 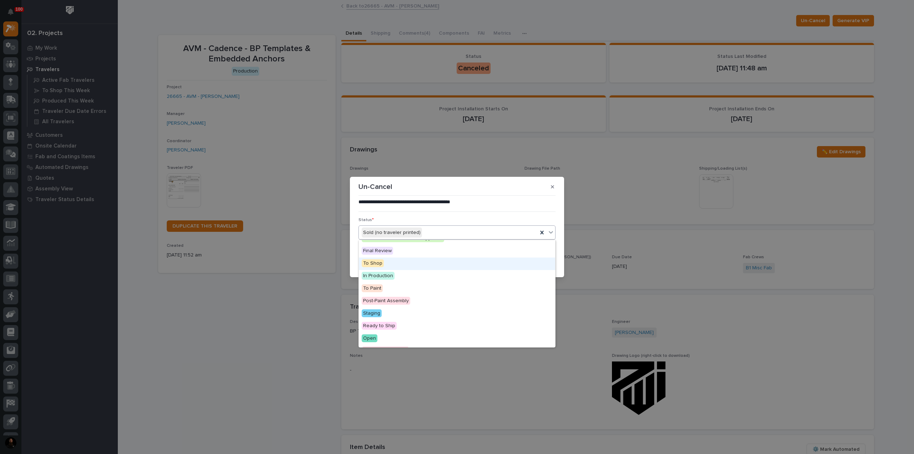 I want to click on span: Staging, so click(x=371, y=313).